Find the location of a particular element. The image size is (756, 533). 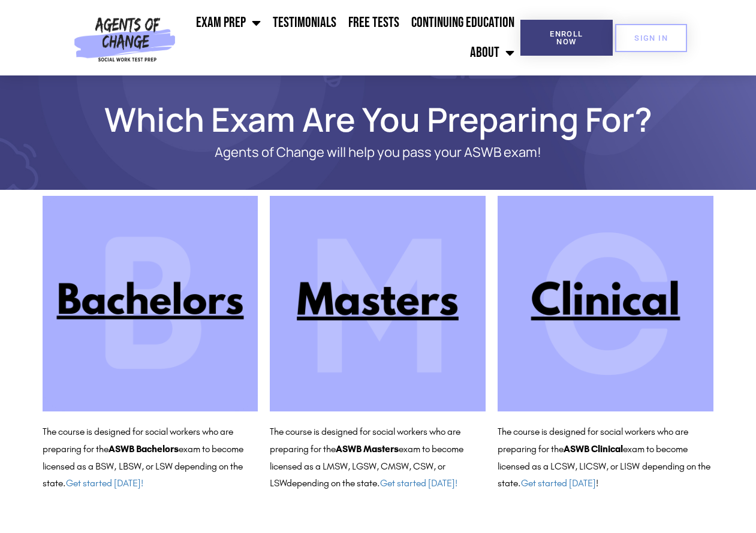

a: Enroll Now is located at coordinates (566, 38).